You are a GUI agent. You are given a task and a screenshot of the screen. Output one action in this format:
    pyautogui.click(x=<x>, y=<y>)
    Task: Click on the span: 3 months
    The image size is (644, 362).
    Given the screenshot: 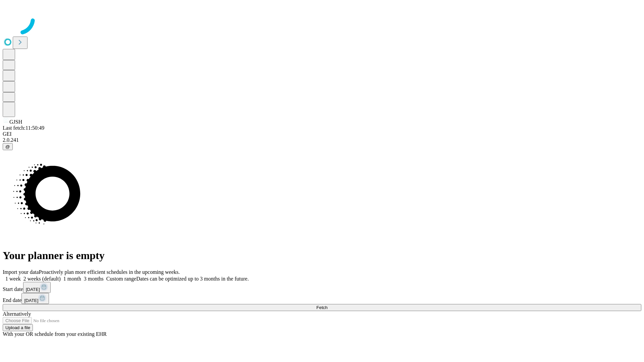 What is the action you would take?
    pyautogui.click(x=94, y=279)
    